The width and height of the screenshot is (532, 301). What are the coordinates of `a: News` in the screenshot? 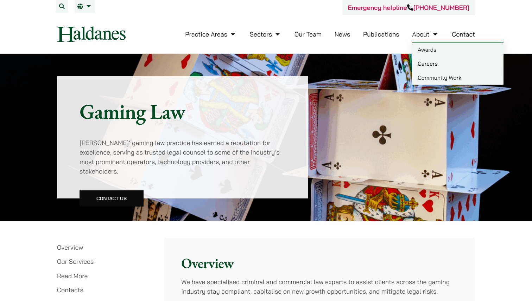 It's located at (342, 34).